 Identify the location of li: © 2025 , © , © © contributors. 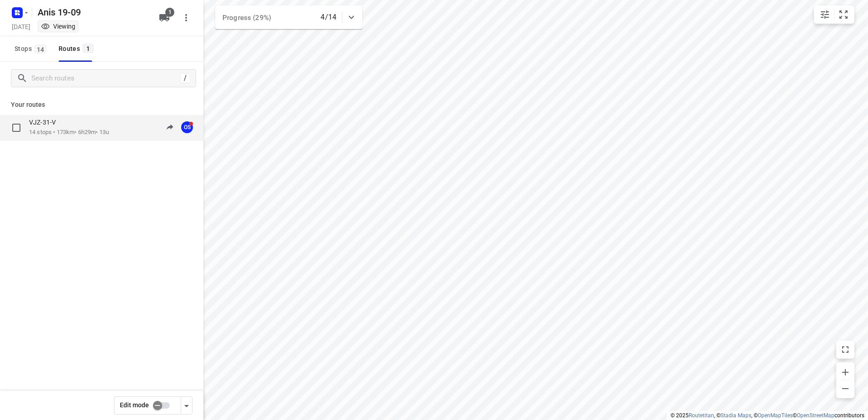
(767, 416).